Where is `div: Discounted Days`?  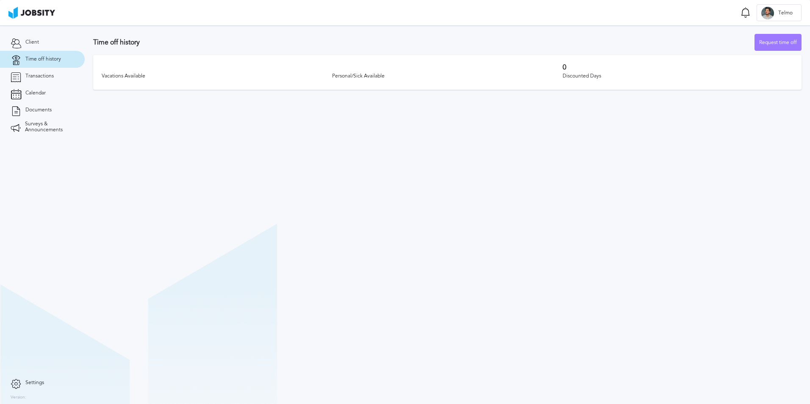
div: Discounted Days is located at coordinates (678, 76).